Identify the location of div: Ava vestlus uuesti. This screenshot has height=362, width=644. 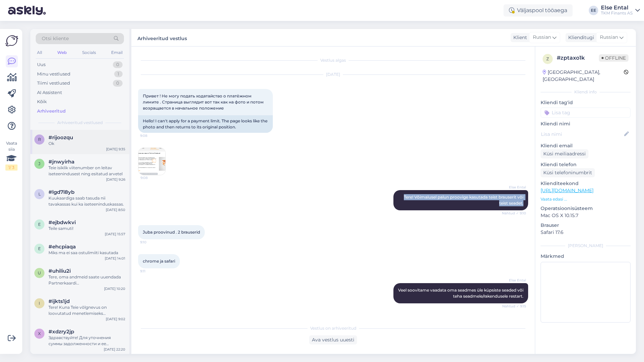
(333, 340).